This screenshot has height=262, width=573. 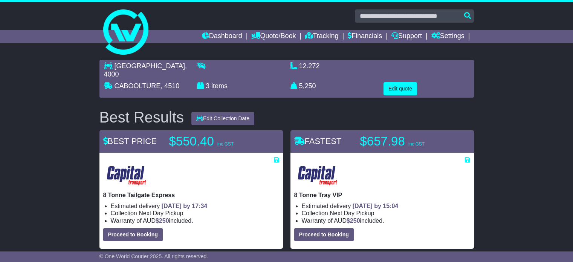 What do you see at coordinates (318, 141) in the screenshot?
I see `span: FASTEST` at bounding box center [318, 141].